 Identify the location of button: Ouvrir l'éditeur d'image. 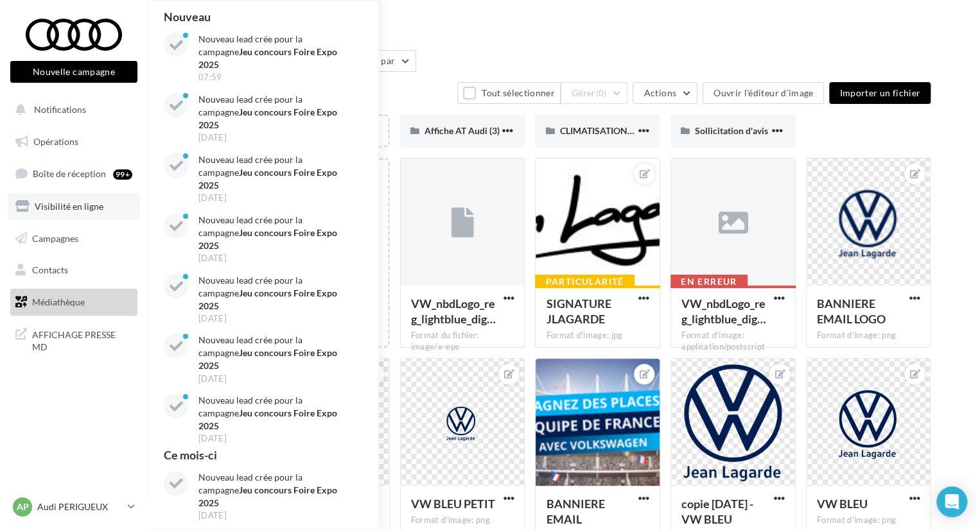
(763, 93).